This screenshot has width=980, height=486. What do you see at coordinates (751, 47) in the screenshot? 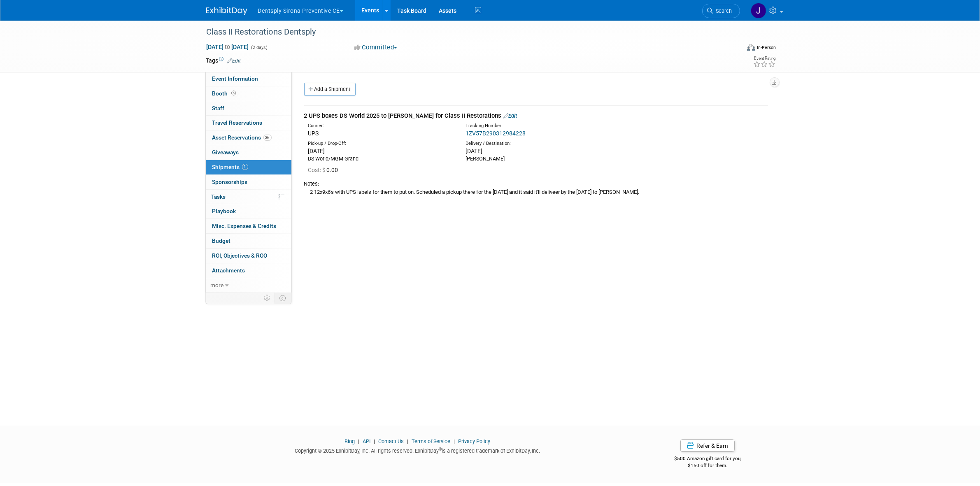
I see `img: Format-Inperson.png` at bounding box center [751, 47].